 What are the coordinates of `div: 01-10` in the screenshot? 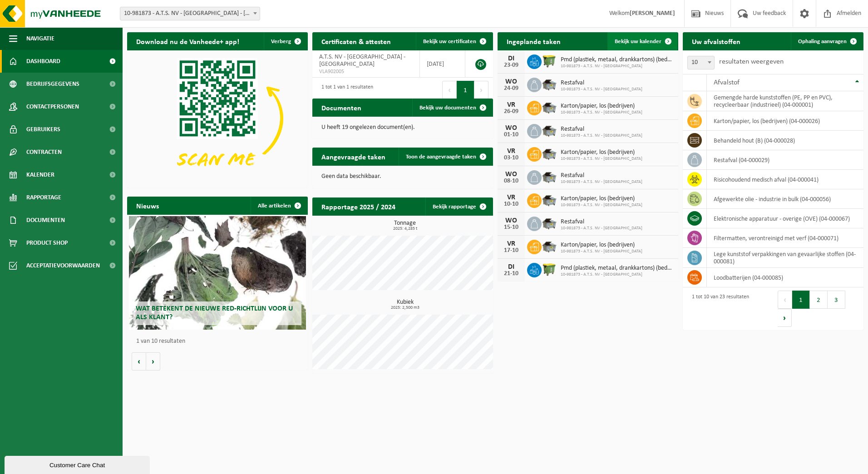 It's located at (511, 135).